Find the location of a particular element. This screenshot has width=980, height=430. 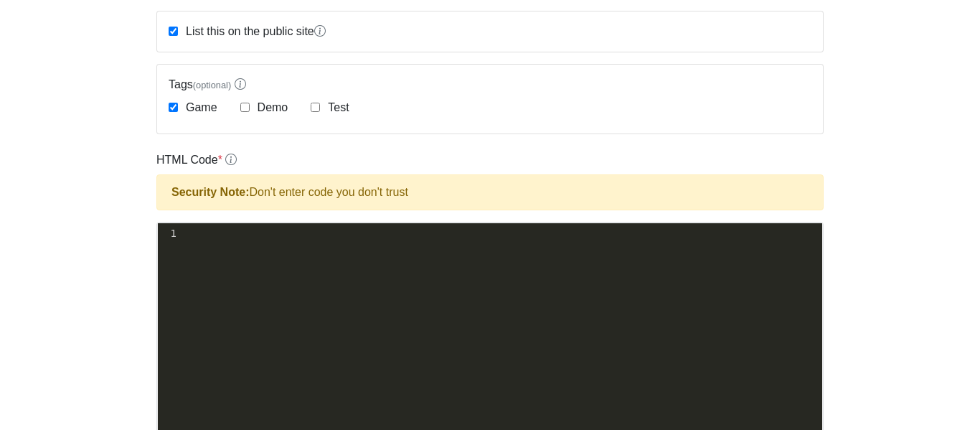

span: (optional) is located at coordinates (212, 84).